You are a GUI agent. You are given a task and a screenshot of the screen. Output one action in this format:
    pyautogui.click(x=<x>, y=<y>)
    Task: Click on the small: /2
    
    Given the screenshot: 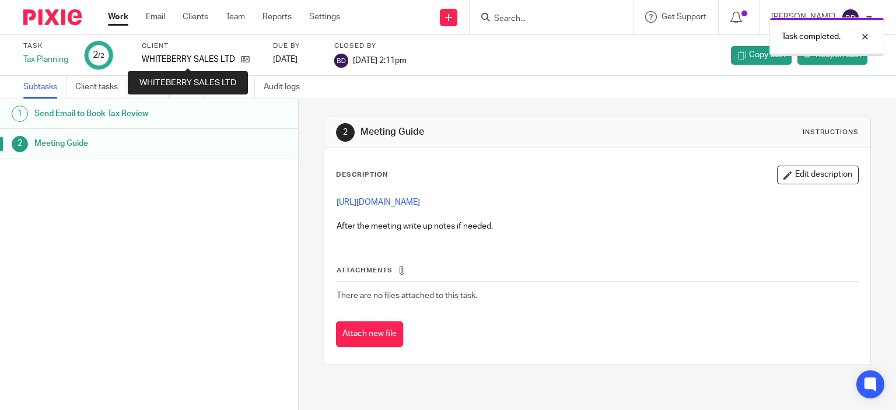 What is the action you would take?
    pyautogui.click(x=101, y=55)
    